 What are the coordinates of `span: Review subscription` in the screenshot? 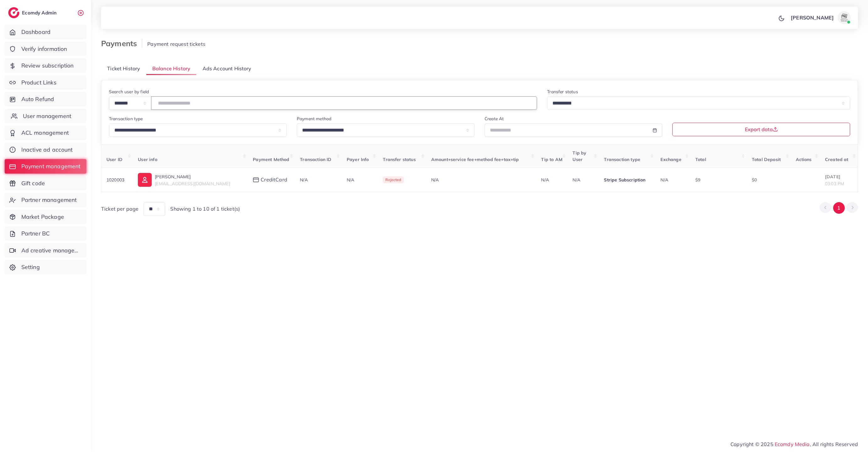 It's located at (48, 66).